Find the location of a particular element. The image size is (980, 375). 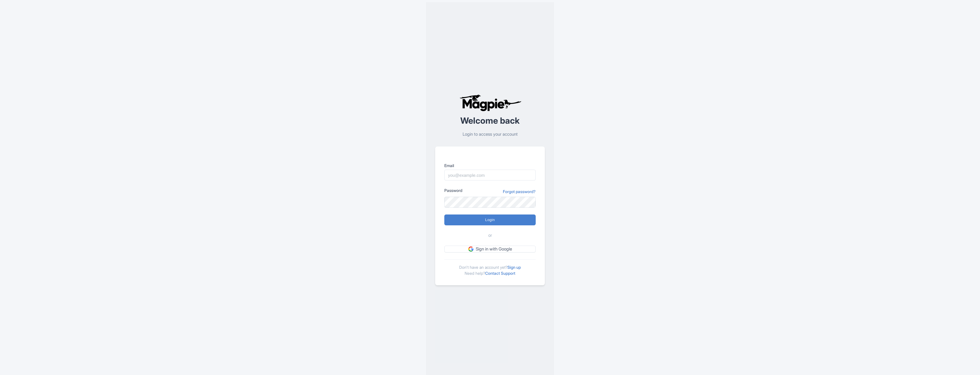

p: Login to access your account is located at coordinates (490, 134).